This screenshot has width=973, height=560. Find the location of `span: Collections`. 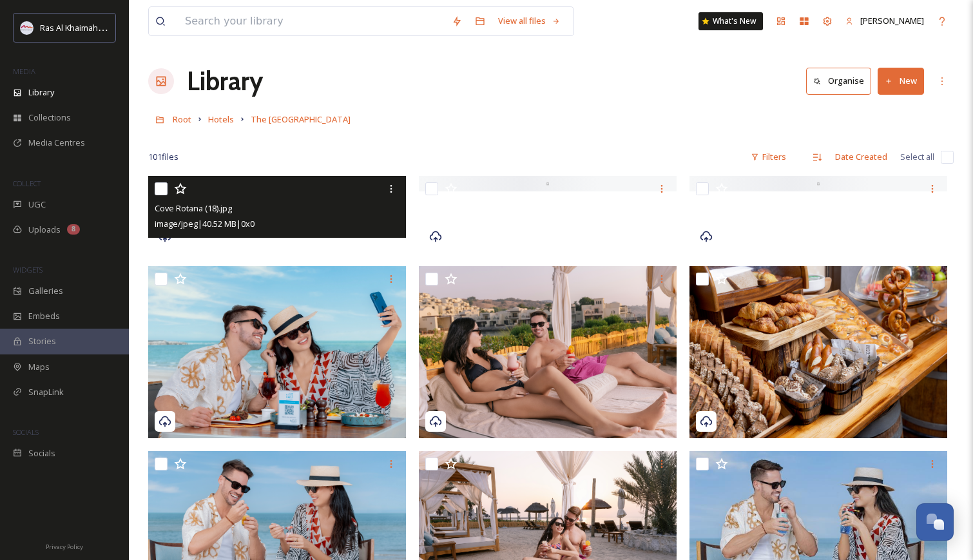

span: Collections is located at coordinates (50, 117).